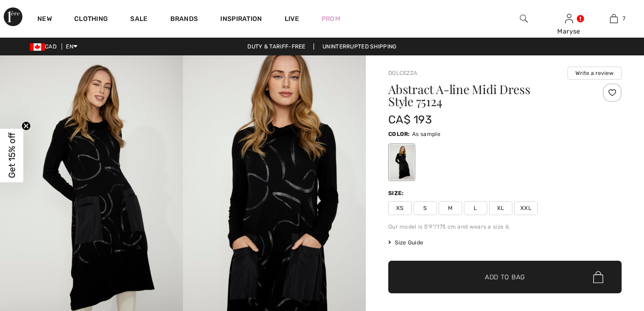 This screenshot has height=311, width=644. What do you see at coordinates (500, 208) in the screenshot?
I see `span: XL` at bounding box center [500, 208].